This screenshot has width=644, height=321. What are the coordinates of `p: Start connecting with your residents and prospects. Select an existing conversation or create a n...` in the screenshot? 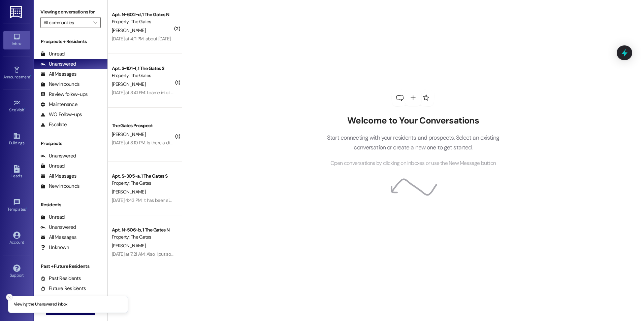 It's located at (413, 142).